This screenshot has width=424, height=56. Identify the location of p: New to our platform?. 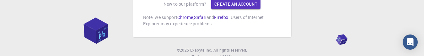
(185, 4).